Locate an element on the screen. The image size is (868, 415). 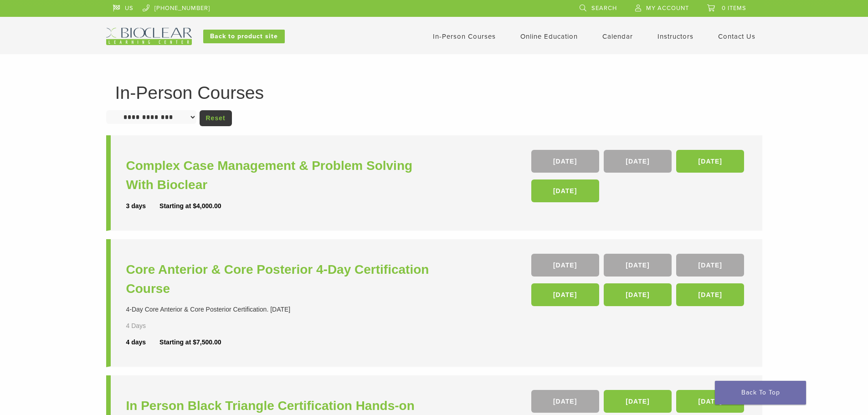
div: Starting at $4,000.00 is located at coordinates (190, 205).